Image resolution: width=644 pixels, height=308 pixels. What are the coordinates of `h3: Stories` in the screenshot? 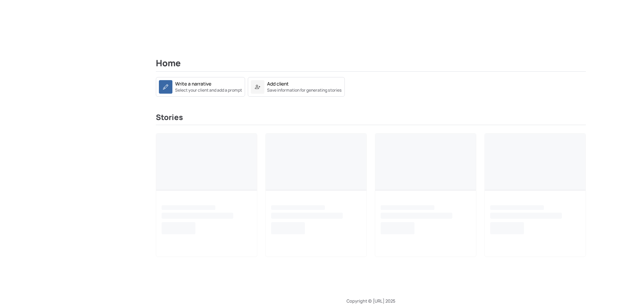 It's located at (371, 119).